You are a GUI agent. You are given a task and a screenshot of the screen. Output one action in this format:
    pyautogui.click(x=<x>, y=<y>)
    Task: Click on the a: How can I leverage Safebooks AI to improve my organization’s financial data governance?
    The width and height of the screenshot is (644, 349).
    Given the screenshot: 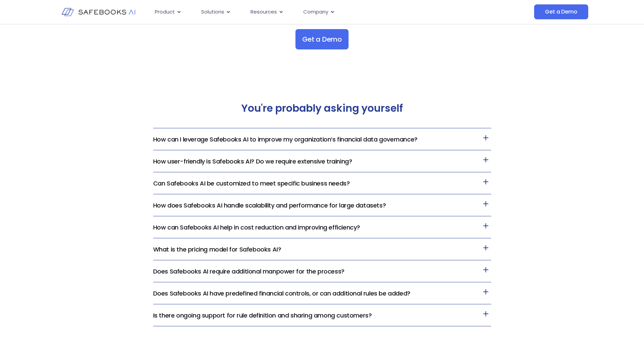 What is the action you would take?
    pyautogui.click(x=285, y=139)
    